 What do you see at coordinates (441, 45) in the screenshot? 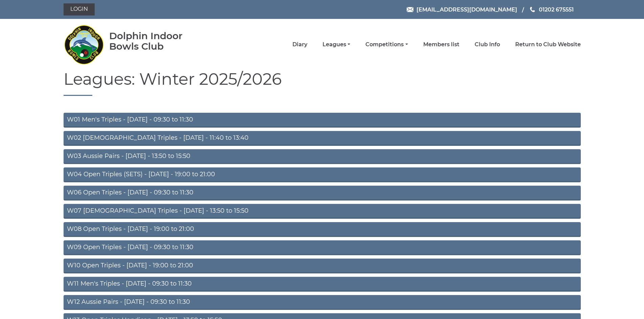
I see `a: Members list` at bounding box center [441, 45].